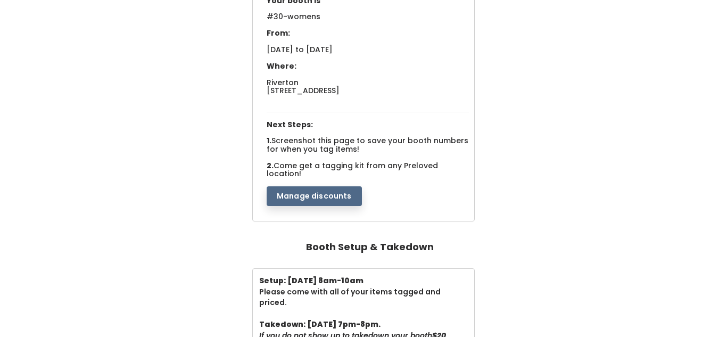 Image resolution: width=727 pixels, height=337 pixels. I want to click on span: Where:, so click(281, 66).